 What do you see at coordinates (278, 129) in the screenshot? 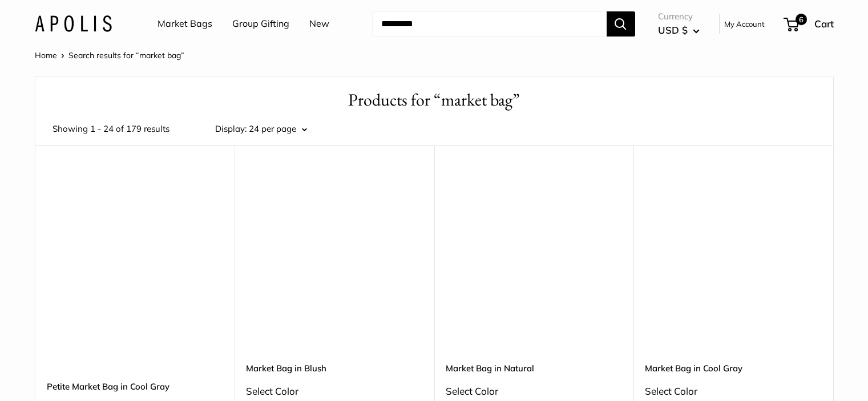
I see `button: 24 per page` at bounding box center [278, 129].